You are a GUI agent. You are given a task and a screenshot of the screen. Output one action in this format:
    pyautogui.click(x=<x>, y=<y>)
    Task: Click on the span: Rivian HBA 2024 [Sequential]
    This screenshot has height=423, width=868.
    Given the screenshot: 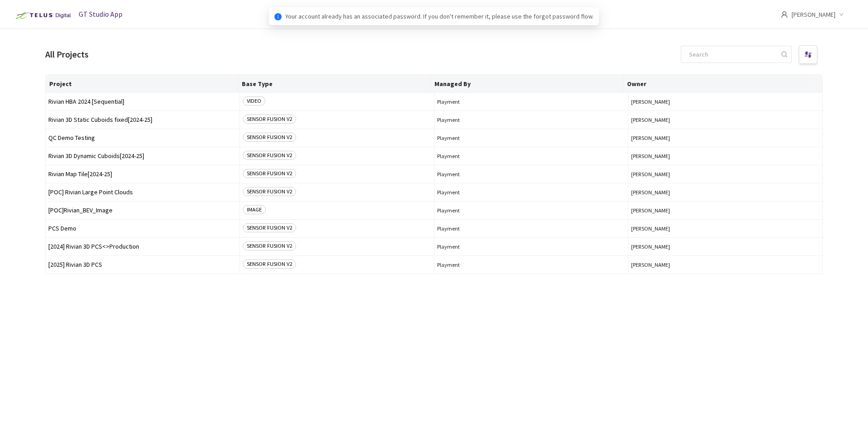 What is the action you would take?
    pyautogui.click(x=143, y=101)
    